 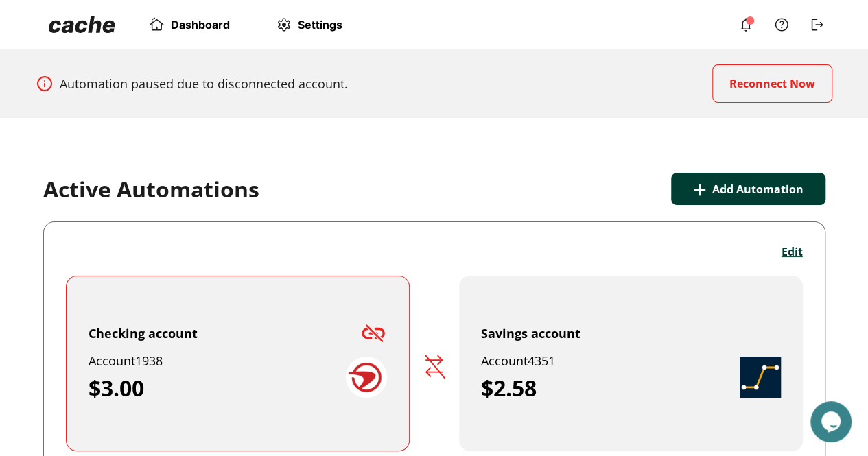 What do you see at coordinates (610, 360) in the screenshot?
I see `div: Account 4351` at bounding box center [610, 360].